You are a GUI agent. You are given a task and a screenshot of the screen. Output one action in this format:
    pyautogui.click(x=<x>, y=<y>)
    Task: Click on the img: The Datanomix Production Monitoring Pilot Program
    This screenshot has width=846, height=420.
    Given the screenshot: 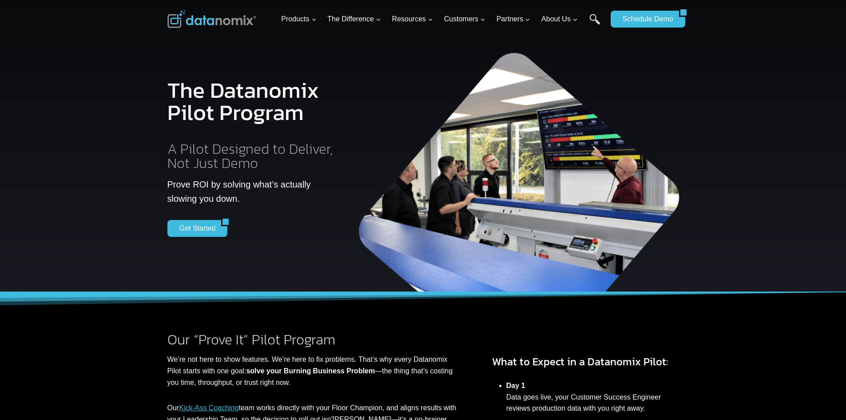 What is the action you would take?
    pyautogui.click(x=520, y=168)
    